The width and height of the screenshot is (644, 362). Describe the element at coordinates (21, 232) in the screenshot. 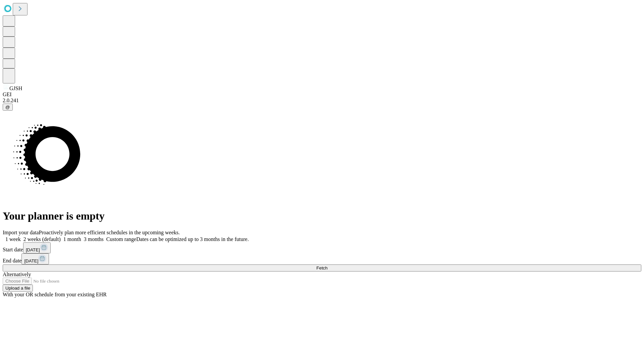

I see `span: Import your data` at that location.